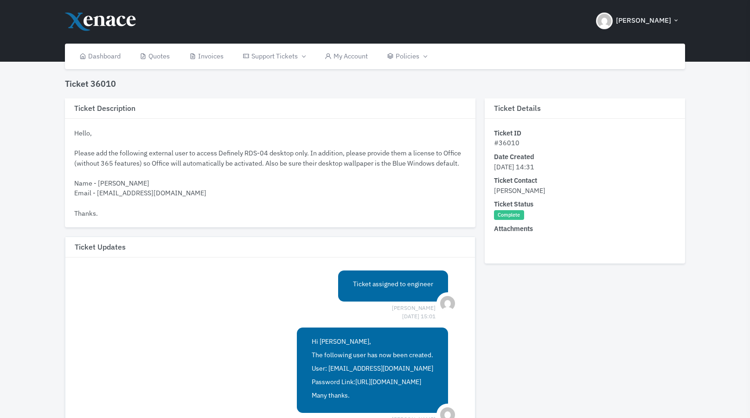 The width and height of the screenshot is (750, 418). I want to click on p: Many thanks., so click(373, 395).